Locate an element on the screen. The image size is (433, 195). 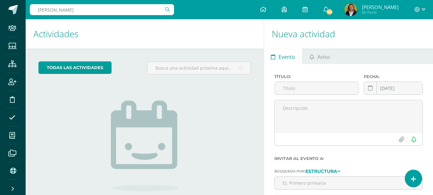
a: todas las Actividades is located at coordinates (75, 67).